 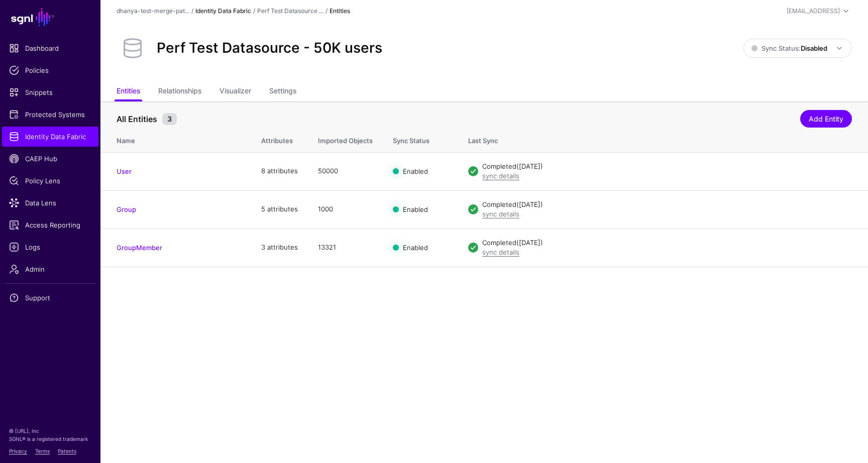 I want to click on td: 8 attributes, so click(x=279, y=171).